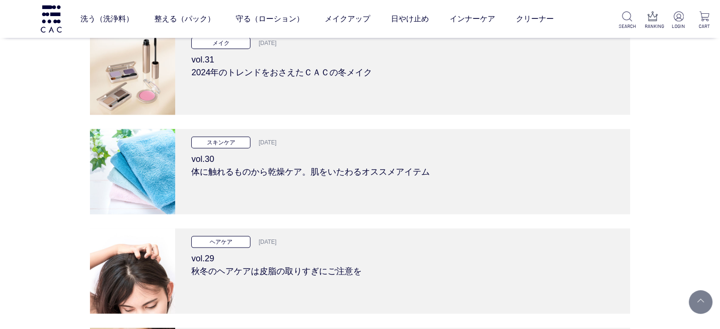  What do you see at coordinates (403, 163) in the screenshot?
I see `h3: vol.30 体に触れるものから乾燥ケア。肌をいたわるオススメアイテム` at bounding box center [403, 163].